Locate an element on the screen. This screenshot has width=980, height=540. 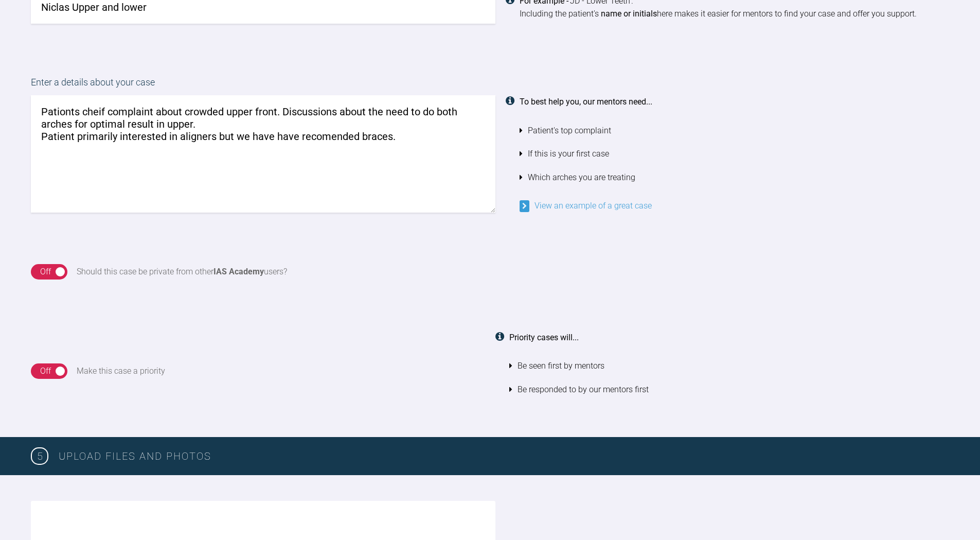
strong: Priority cases will... is located at coordinates (543, 337).